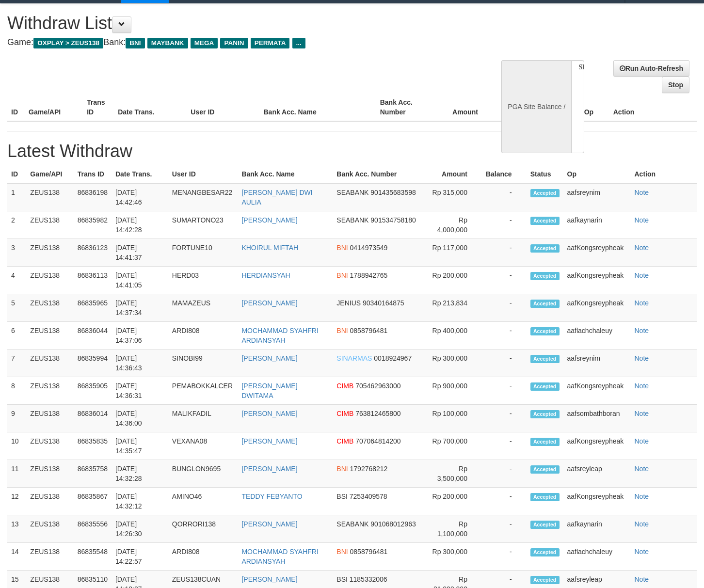 The height and width of the screenshot is (588, 704). Describe the element at coordinates (203, 418) in the screenshot. I see `td: MALIKFADIL` at that location.